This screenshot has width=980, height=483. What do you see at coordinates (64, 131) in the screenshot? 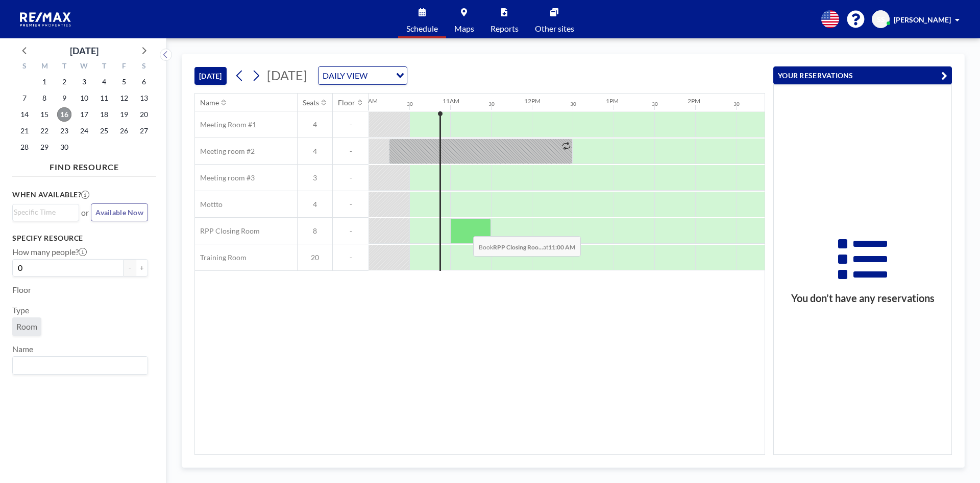
I see `span: Tuesday, September 23, 2025` at bounding box center [64, 131].